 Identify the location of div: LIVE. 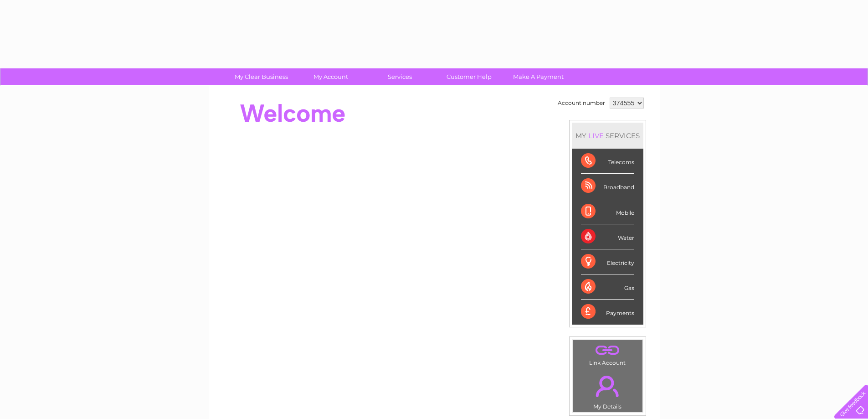
(596, 135).